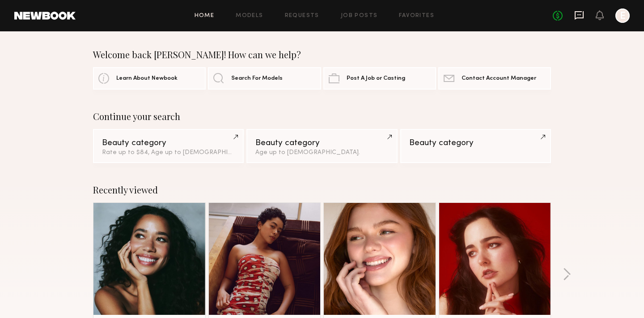 This screenshot has height=318, width=644. Describe the element at coordinates (257, 78) in the screenshot. I see `span: Search For Models` at that location.